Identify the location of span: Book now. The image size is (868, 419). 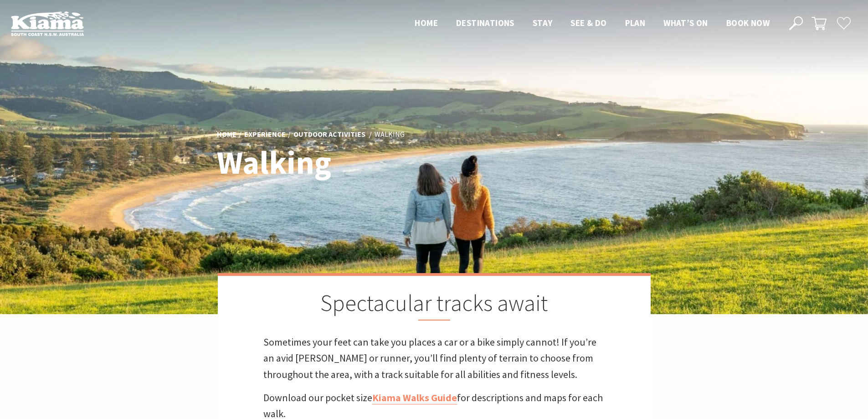
(748, 23).